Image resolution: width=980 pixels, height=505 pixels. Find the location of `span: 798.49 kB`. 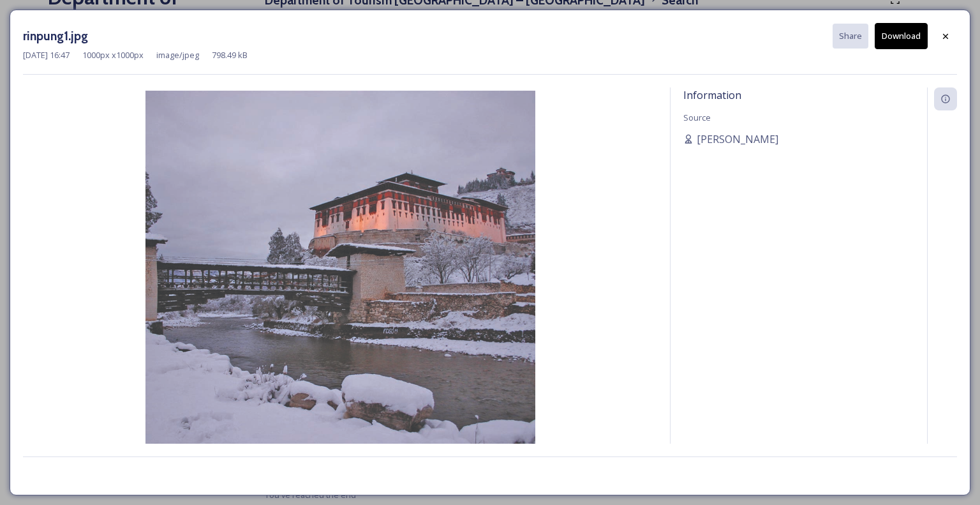

span: 798.49 kB is located at coordinates (230, 55).